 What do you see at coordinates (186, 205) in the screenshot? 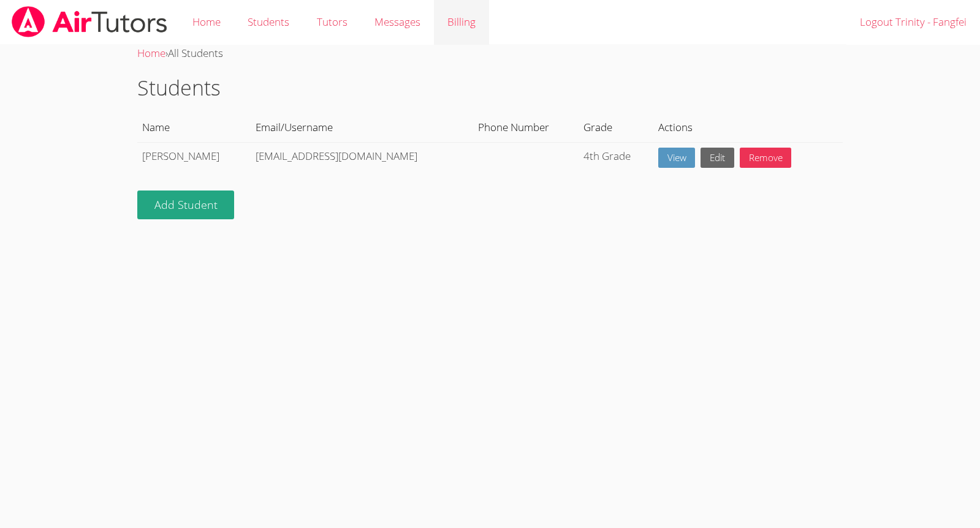
I see `a: Add Student` at bounding box center [186, 205].